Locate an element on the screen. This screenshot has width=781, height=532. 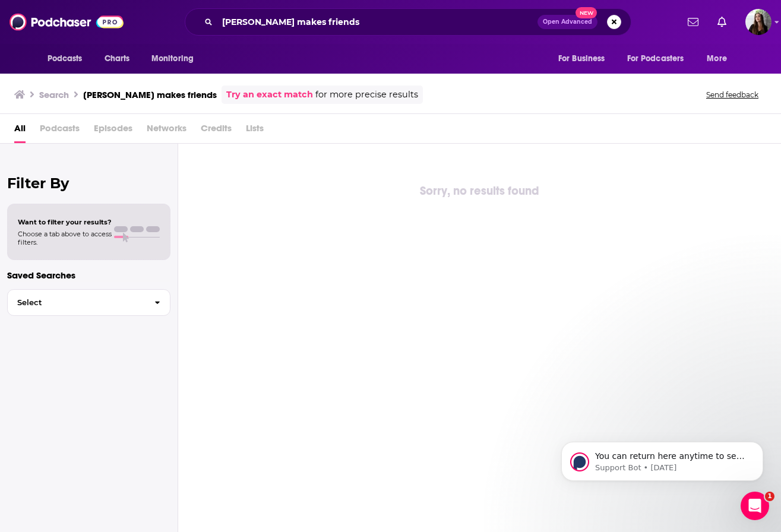
button: Open AdvancedNew is located at coordinates (568, 22).